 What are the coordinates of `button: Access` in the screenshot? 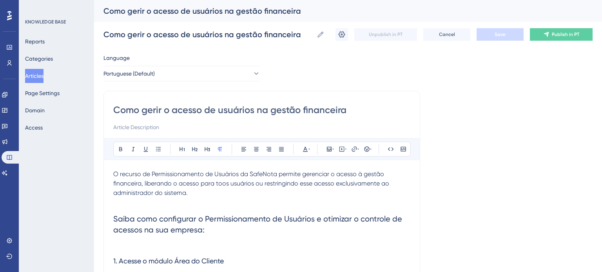 It's located at (34, 128).